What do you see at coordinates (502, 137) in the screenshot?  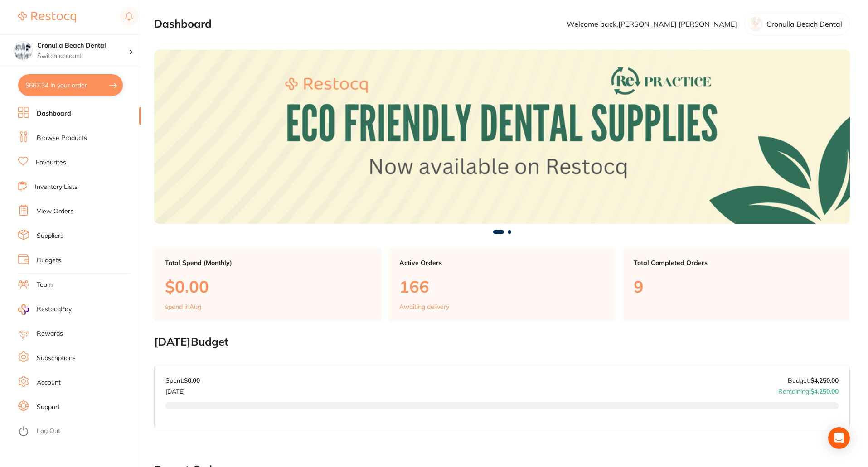 I see `img: Dashboard` at bounding box center [502, 137].